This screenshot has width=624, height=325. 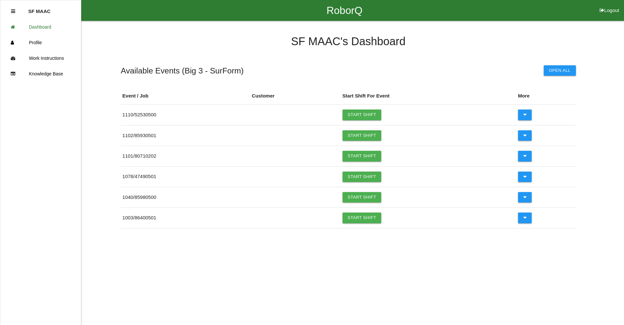 What do you see at coordinates (348, 42) in the screenshot?
I see `h4: SF MAAC 's Dashboard` at bounding box center [348, 42].